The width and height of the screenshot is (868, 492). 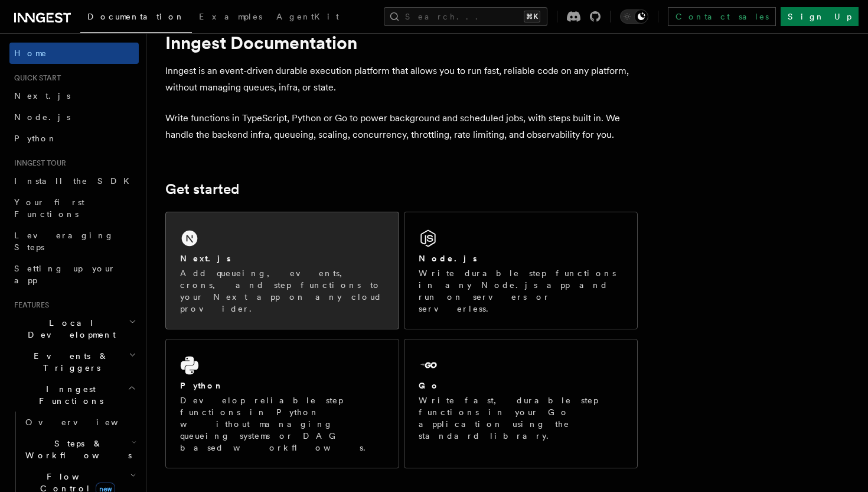 I want to click on span: Python, so click(x=35, y=138).